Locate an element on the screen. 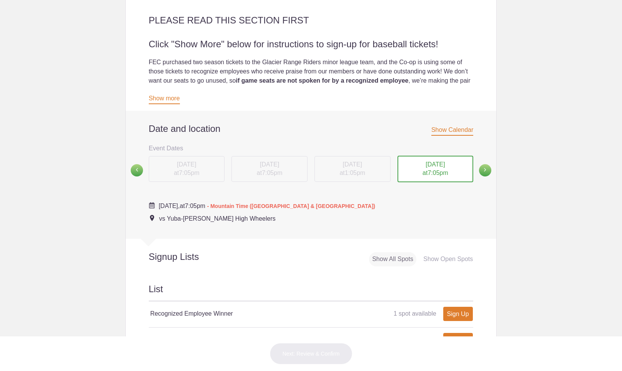 Image resolution: width=622 pixels, height=371 pixels. h4: Unclaimed Tickets Drawing is located at coordinates (231, 340).